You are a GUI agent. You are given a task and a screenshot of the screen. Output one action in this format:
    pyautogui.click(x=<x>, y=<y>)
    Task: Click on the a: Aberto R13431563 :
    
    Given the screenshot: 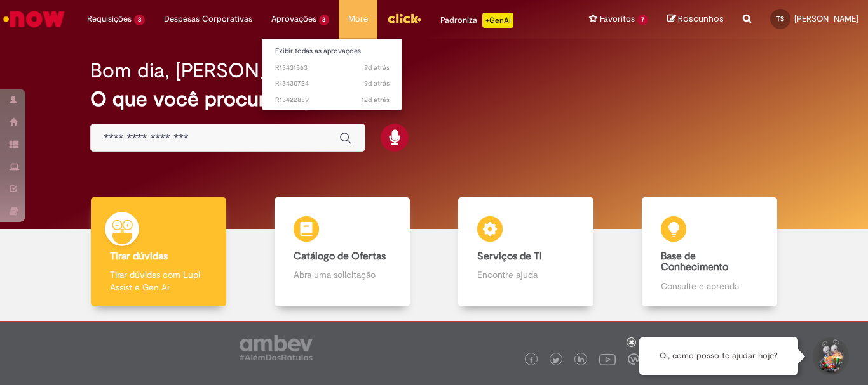 What is the action you would take?
    pyautogui.click(x=332, y=68)
    